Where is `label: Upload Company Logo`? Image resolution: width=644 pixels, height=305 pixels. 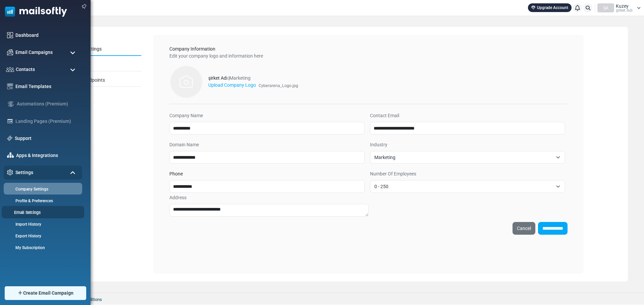
label: Upload Company Logo is located at coordinates (232, 85).